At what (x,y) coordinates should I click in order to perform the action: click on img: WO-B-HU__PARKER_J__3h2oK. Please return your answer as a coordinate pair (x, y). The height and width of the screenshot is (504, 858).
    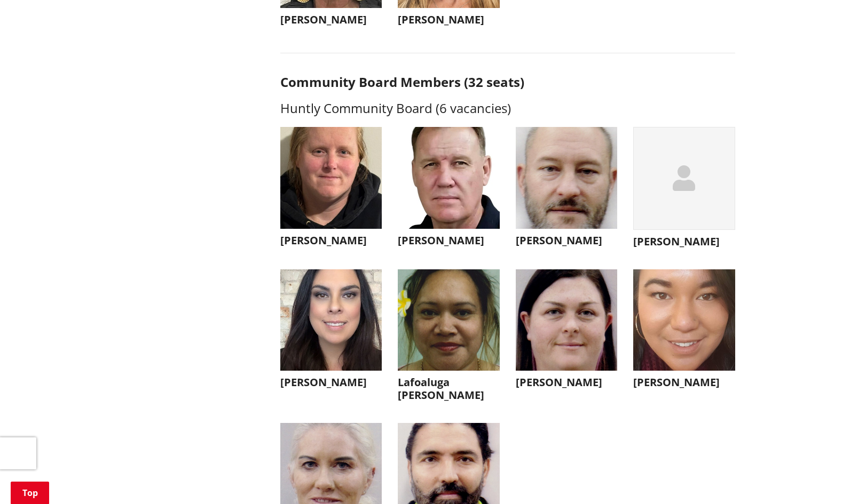
    Looking at the image, I should click on (567, 177).